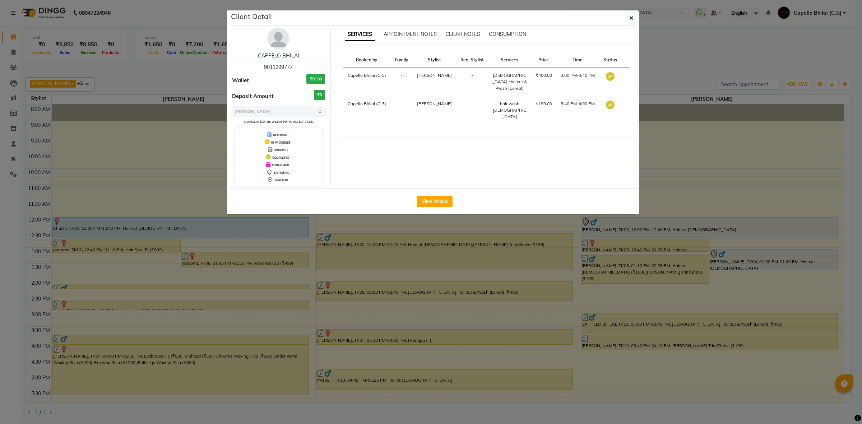 Image resolution: width=862 pixels, height=424 pixels. I want to click on span: CHECK-IN, so click(281, 180).